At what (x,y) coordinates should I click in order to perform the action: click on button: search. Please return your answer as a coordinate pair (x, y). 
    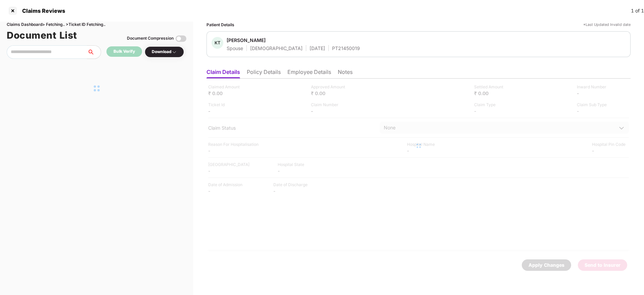
    Looking at the image, I should click on (94, 52).